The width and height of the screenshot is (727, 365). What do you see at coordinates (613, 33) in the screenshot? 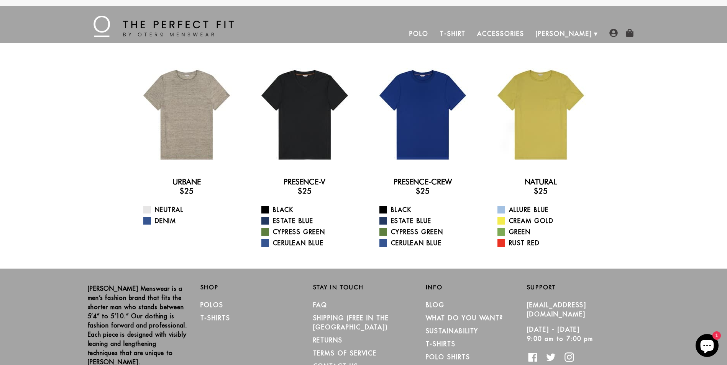
I see `img: user-account-icon.png` at bounding box center [613, 33].